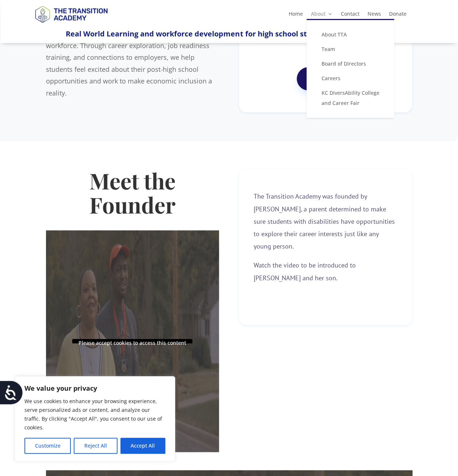  What do you see at coordinates (397, 15) in the screenshot?
I see `a: Donate` at bounding box center [397, 15].